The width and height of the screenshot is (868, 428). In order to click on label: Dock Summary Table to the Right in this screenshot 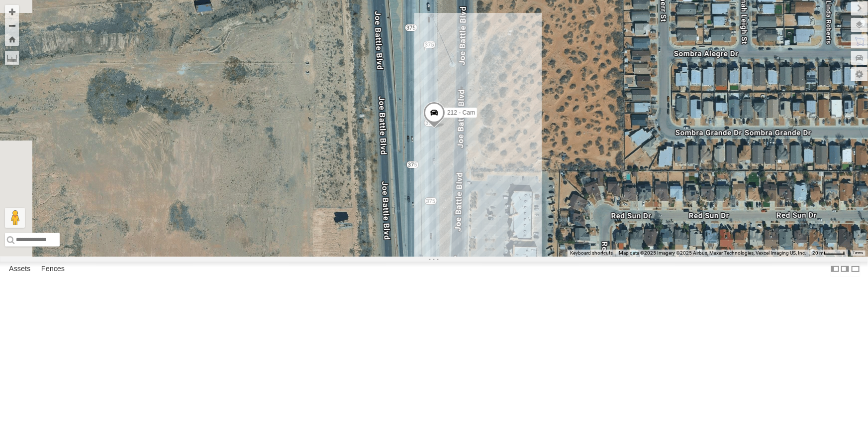, I will do `click(845, 268)`.